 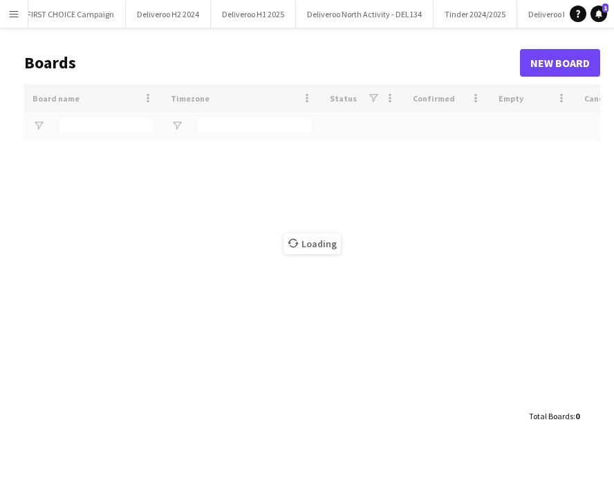 What do you see at coordinates (71, 14) in the screenshot?
I see `button: FIRST CHOICE Campaign` at bounding box center [71, 14].